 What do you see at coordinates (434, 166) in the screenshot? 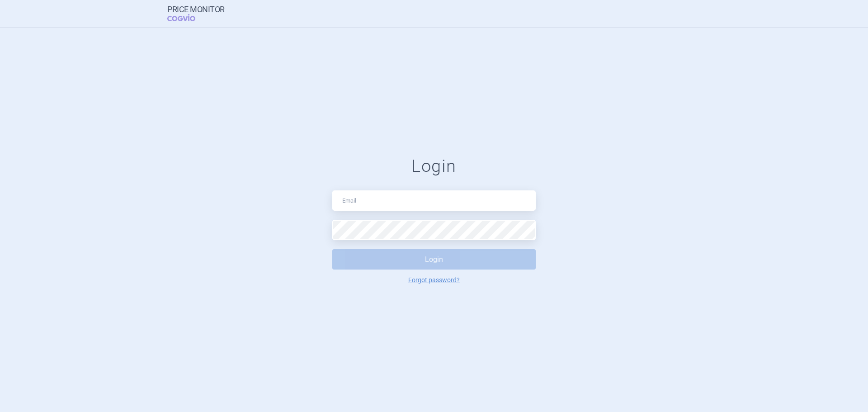
I see `h1: Login` at bounding box center [434, 166].